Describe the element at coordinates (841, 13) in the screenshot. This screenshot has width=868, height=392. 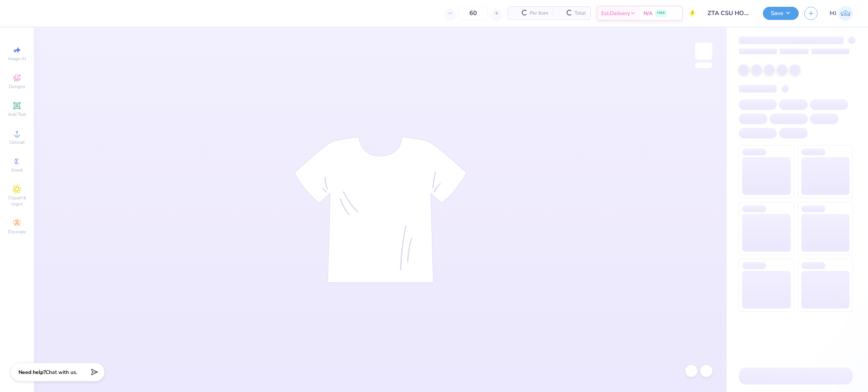
I see `a: MJ` at that location.